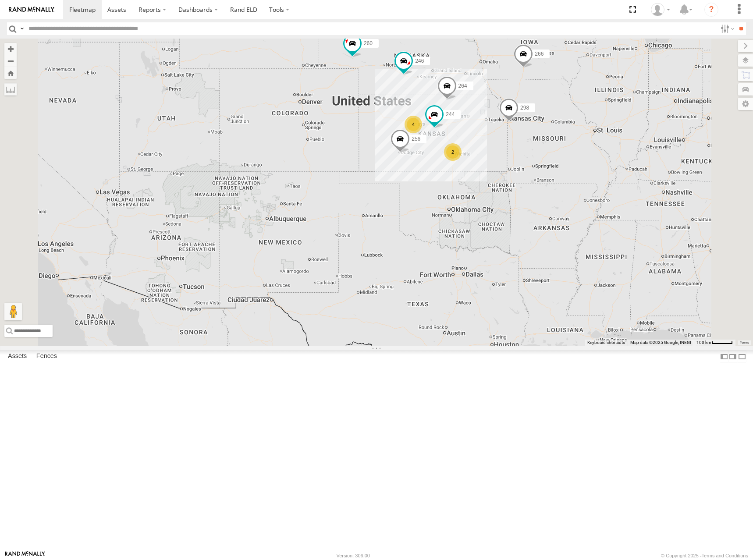 This screenshot has height=560, width=753. Describe the element at coordinates (733, 356) in the screenshot. I see `label: Dock Summary Table to the Right` at that location.